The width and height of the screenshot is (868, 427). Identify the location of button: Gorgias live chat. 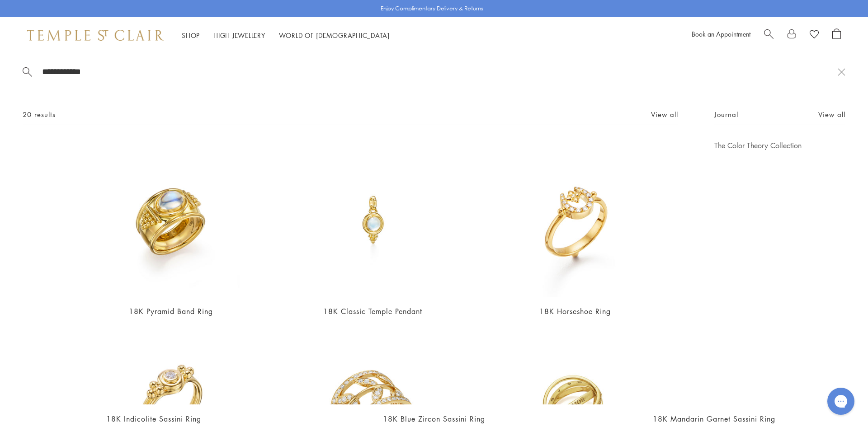
(18, 16).